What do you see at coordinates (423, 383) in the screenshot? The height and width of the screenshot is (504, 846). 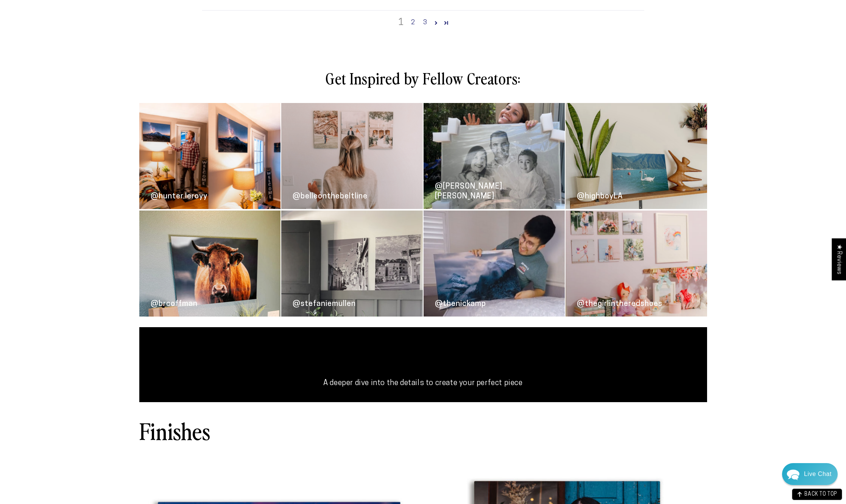 I see `p: A deeper dive into the details to create your perfect piece` at bounding box center [423, 383].